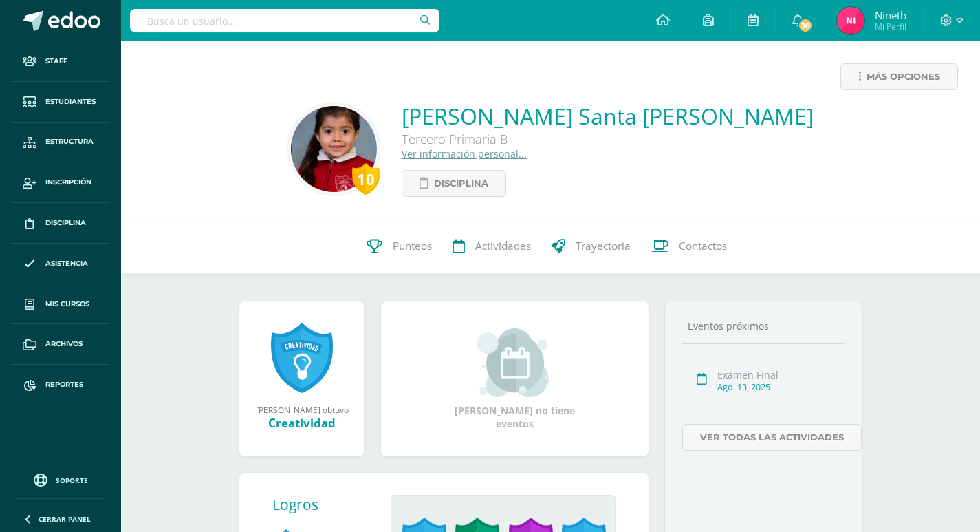 This screenshot has width=980, height=532. I want to click on img: event_small.png, so click(515, 362).